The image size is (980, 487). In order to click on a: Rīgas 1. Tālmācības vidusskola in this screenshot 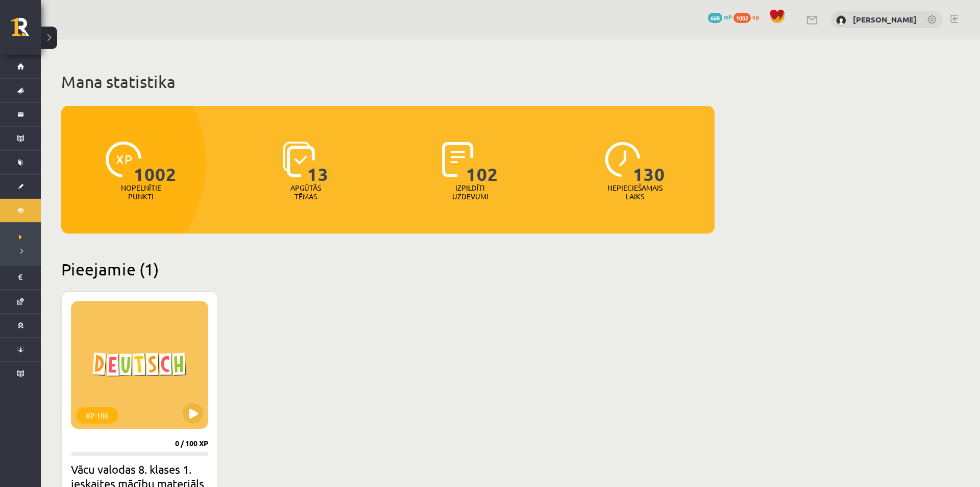, I will do `click(26, 31)`.